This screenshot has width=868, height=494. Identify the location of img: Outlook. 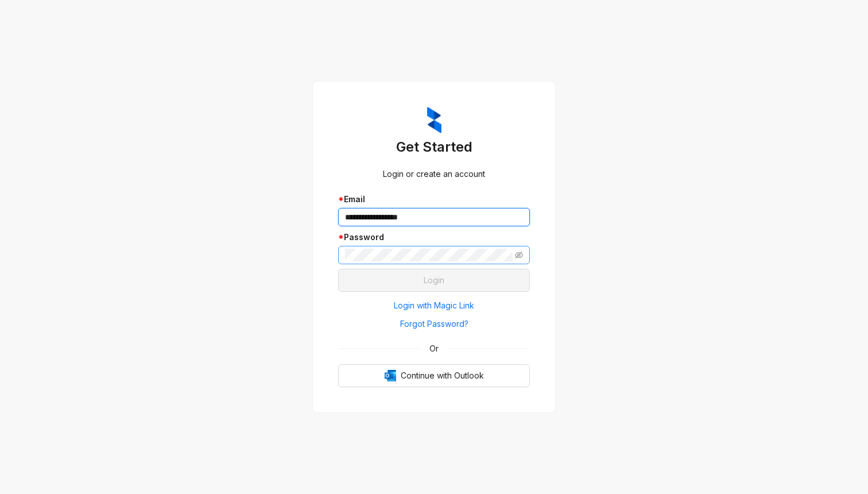
(390, 376).